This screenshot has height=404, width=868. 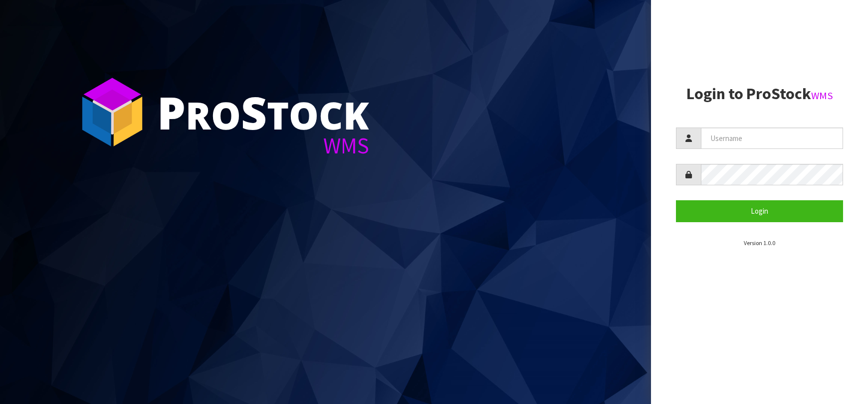 I want to click on span: S, so click(x=254, y=112).